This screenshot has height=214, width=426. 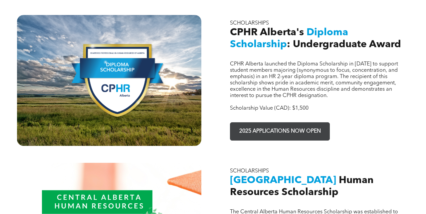 What do you see at coordinates (269, 108) in the screenshot?
I see `span: Scholarship Value (CAD): $1,500` at bounding box center [269, 108].